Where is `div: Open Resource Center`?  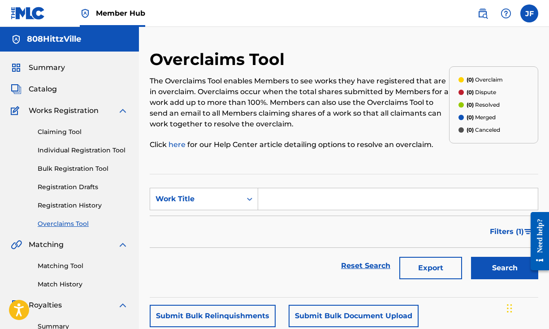
div: Open Resource Center is located at coordinates (16, 36).